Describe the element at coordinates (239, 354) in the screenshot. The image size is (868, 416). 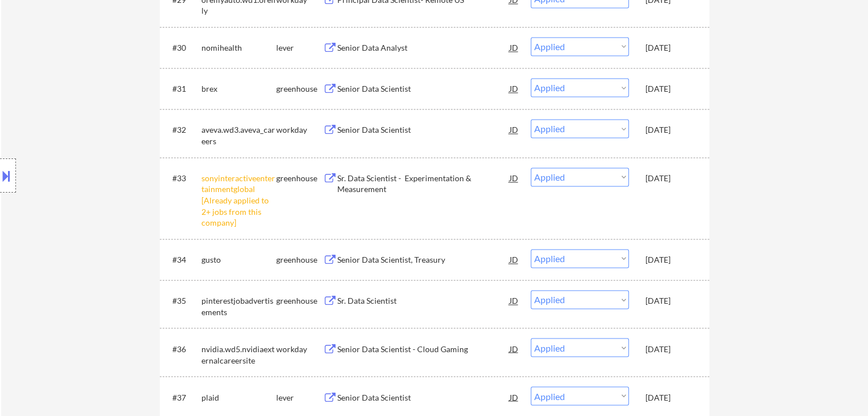
I see `div: nvidia.wd5.nvidiaexternalcareersite` at that location.